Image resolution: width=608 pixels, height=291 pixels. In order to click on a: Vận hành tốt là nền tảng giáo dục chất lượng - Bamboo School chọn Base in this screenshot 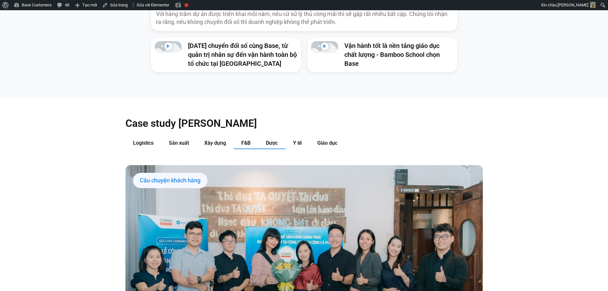, I will do `click(392, 55)`.